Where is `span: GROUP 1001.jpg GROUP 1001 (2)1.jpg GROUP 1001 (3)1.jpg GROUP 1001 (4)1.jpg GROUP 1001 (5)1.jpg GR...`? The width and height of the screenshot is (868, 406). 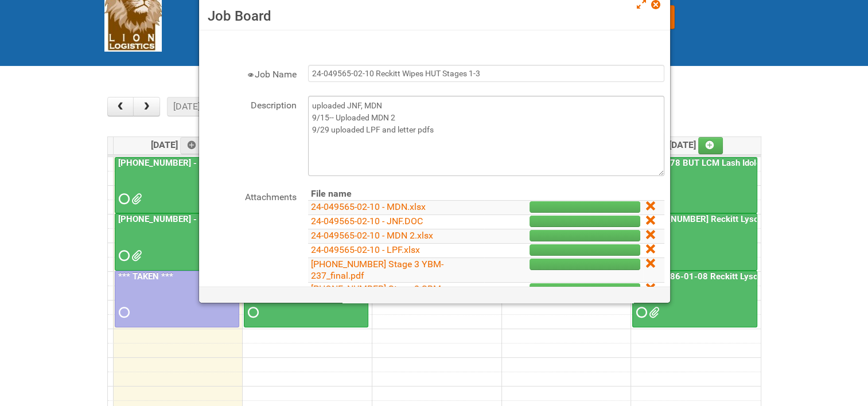
span: GROUP 1001.jpg GROUP 1001 (2)1.jpg GROUP 1001 (3)1.jpg GROUP 1001 (4)1.jpg GROUP 1001 (5)1.jpg GR... is located at coordinates (135, 256).